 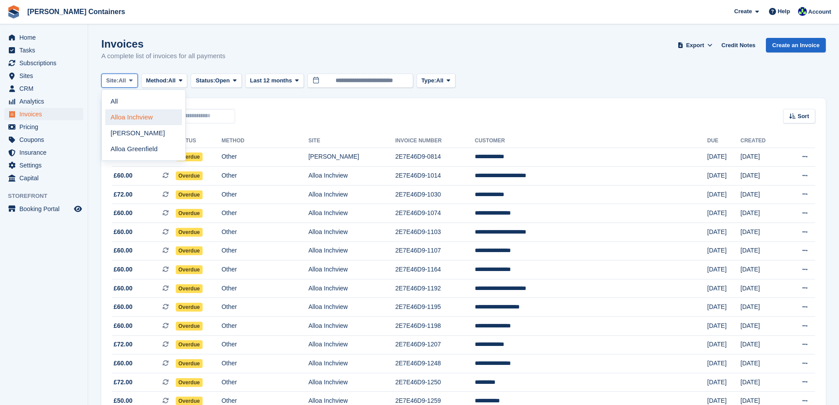 What do you see at coordinates (803, 116) in the screenshot?
I see `span: Sort` at bounding box center [803, 116].